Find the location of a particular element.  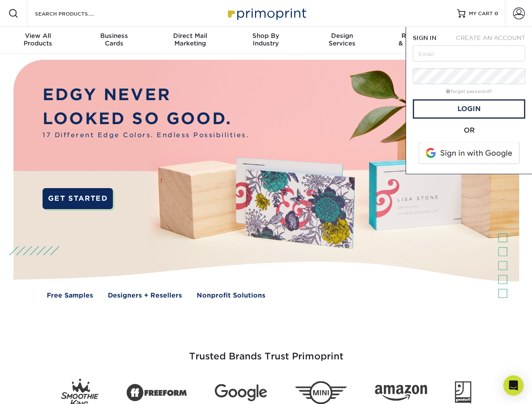

img: Goodwill is located at coordinates (463, 393).